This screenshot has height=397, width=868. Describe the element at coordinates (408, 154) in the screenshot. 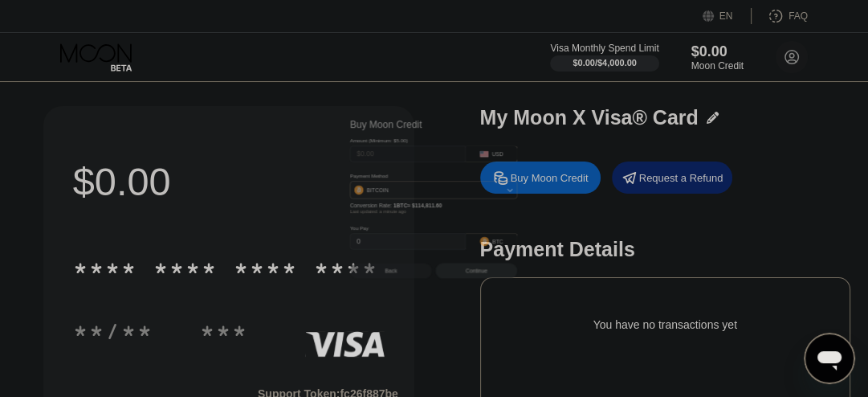

I see `input: $0.00` at that location.